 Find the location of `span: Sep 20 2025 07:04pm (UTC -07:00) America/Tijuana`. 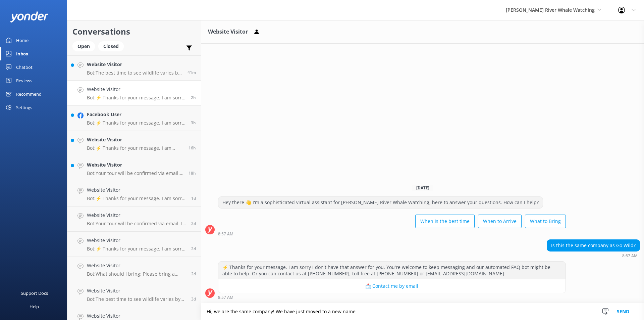

span: Sep 20 2025 07:04pm (UTC -07:00) America/Tijuana is located at coordinates (192, 148).